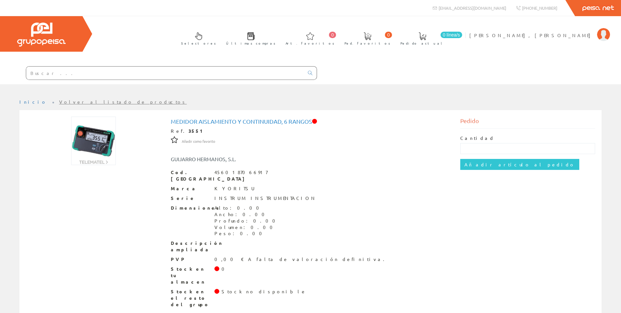 The image size is (621, 313). I want to click on div: Ancho: 0.00, so click(247, 215).